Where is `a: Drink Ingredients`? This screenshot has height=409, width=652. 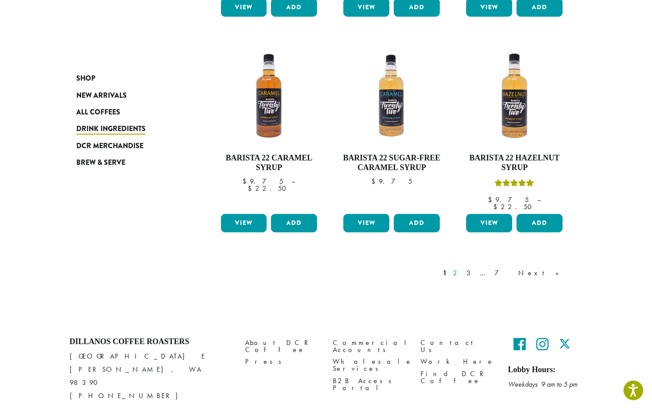
a: Drink Ingredients is located at coordinates (129, 129).